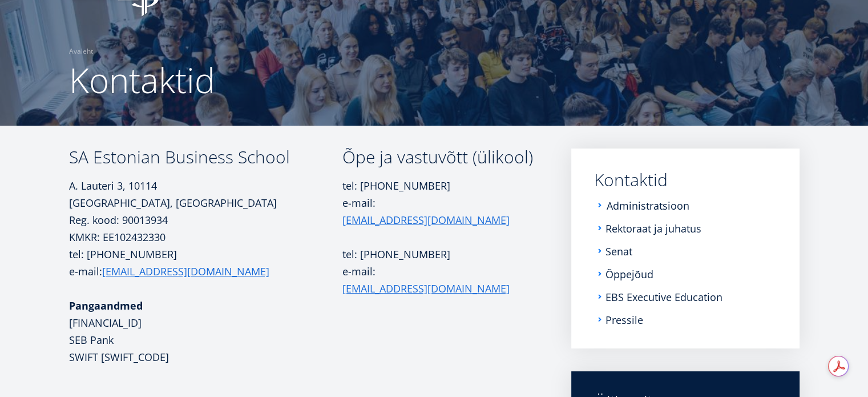 This screenshot has height=397, width=868. What do you see at coordinates (654, 229) in the screenshot?
I see `a: Rektoraat ja juhatus` at bounding box center [654, 229].